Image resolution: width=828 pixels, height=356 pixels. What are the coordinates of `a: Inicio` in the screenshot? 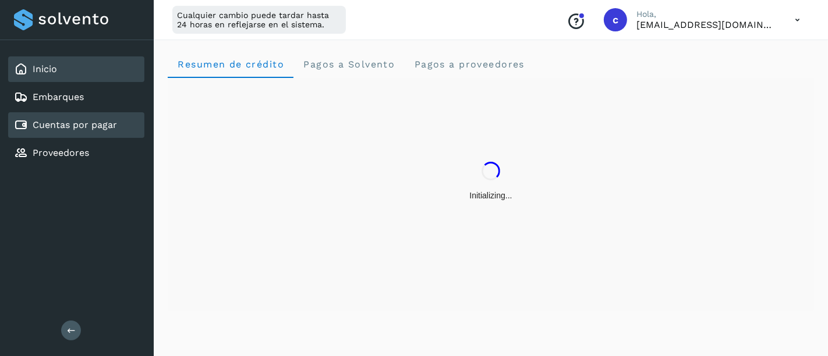 It's located at (45, 69).